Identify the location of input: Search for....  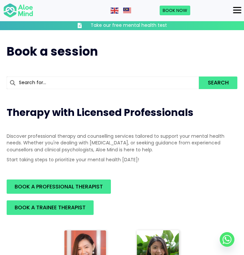
(102, 83).